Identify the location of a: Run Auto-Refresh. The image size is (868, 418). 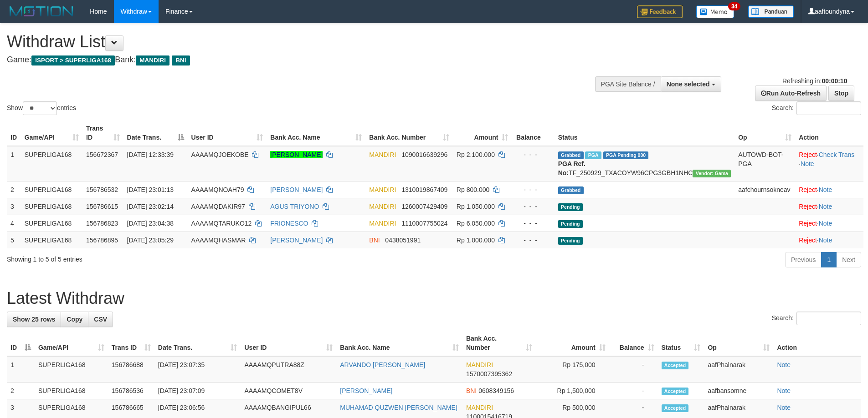
(791, 94).